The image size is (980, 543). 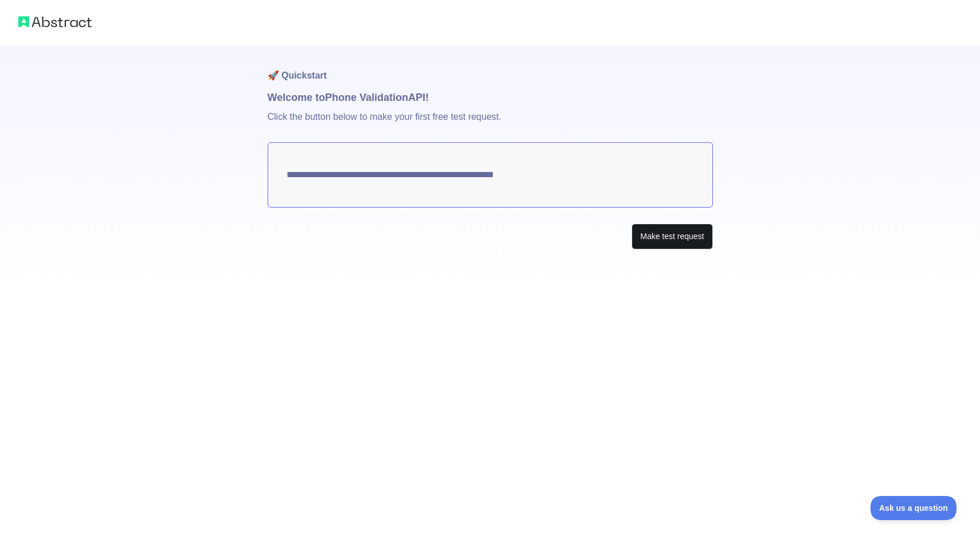 What do you see at coordinates (490, 68) in the screenshot?
I see `h1: 🚀 Quickstart` at bounding box center [490, 68].